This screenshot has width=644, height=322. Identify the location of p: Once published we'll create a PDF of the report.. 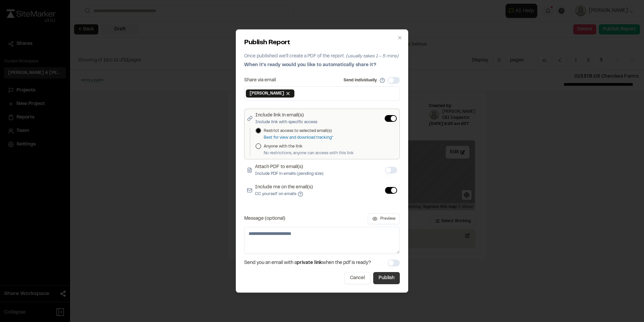
(322, 56).